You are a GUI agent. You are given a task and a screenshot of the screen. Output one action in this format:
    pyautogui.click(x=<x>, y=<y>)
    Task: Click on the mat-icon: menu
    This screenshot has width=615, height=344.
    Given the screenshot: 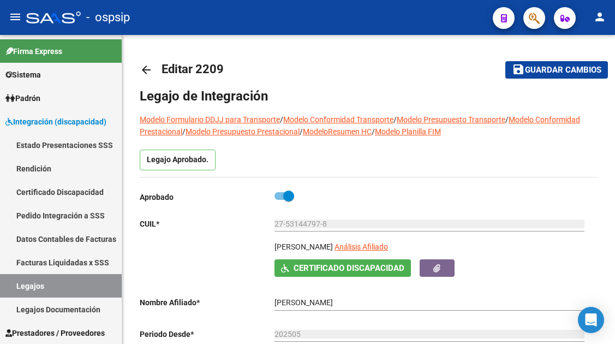 What is the action you would take?
    pyautogui.click(x=15, y=17)
    